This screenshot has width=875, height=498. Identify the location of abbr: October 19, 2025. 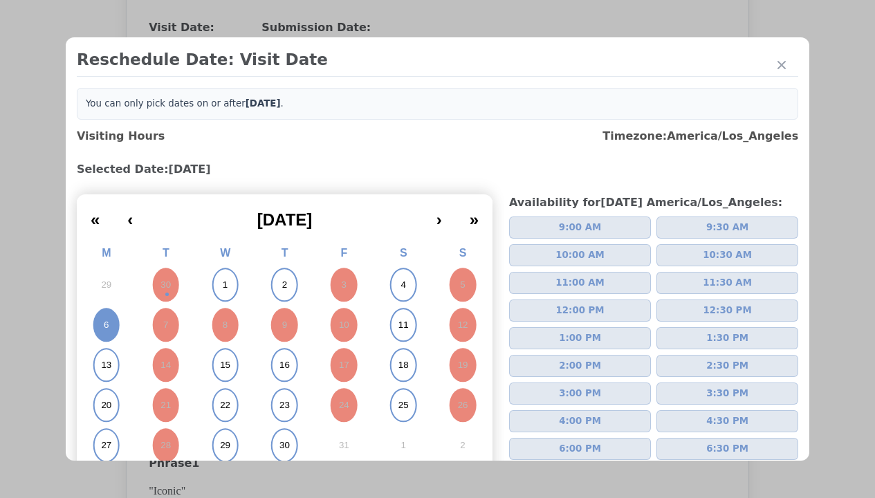
(463, 365).